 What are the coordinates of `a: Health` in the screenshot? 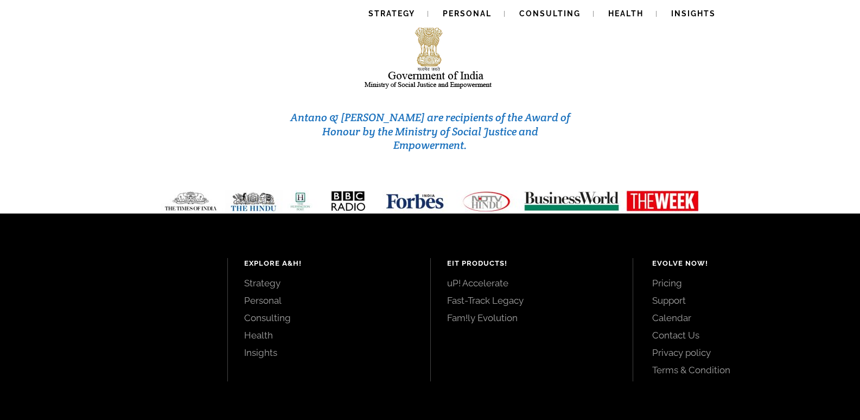 It's located at (329, 335).